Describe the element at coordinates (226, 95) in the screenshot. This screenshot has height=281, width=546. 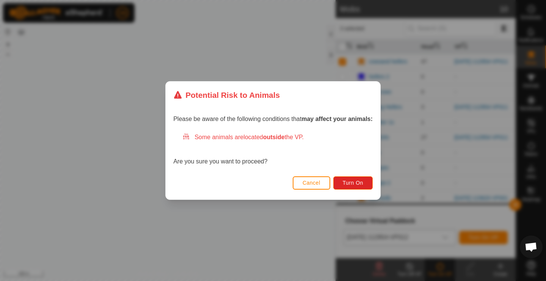
I see `div: Potential Risk to Animals` at that location.